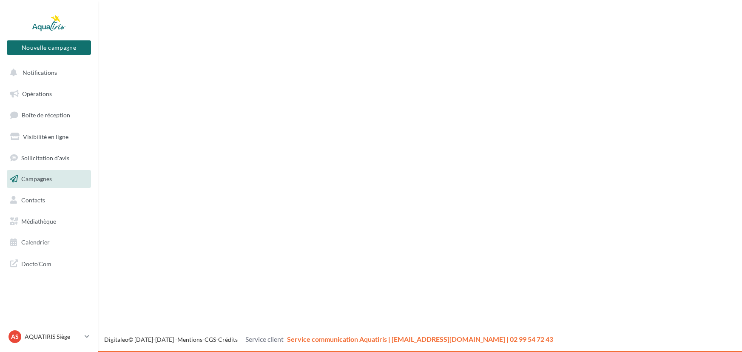 Image resolution: width=742 pixels, height=352 pixels. Describe the element at coordinates (15, 337) in the screenshot. I see `span: AS` at that location.